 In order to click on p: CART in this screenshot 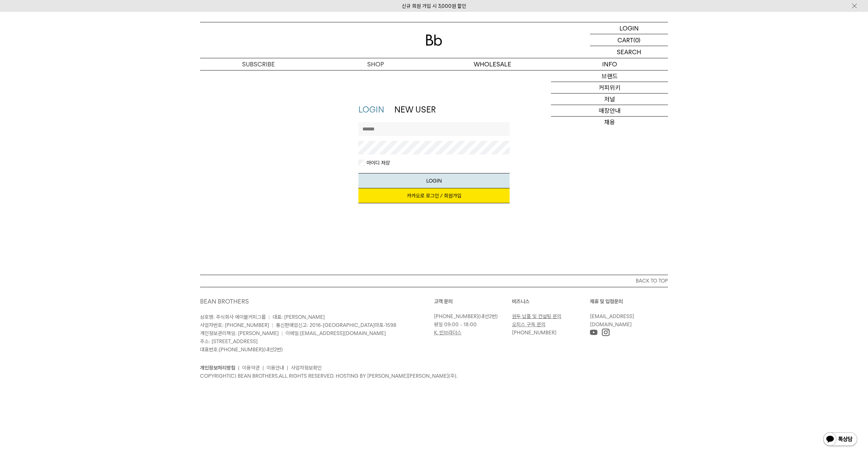, I will do `click(625, 40)`.